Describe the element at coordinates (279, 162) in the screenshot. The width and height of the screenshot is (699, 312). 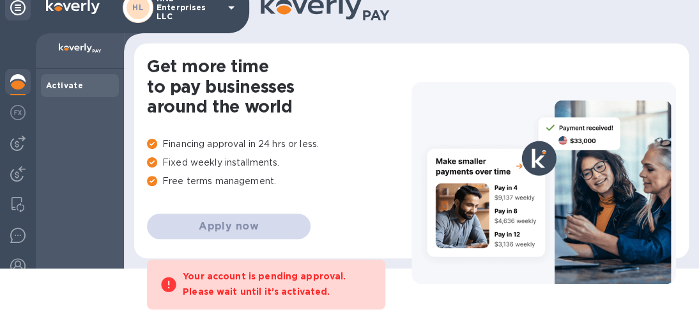
I see `p: Fixed weekly installments.` at that location.